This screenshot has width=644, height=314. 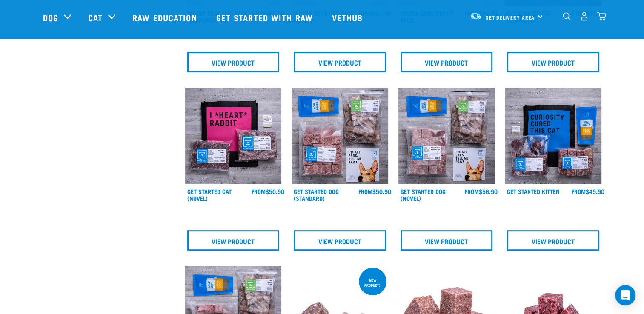 What do you see at coordinates (481, 191) in the screenshot?
I see `div: $56.90` at bounding box center [481, 191].